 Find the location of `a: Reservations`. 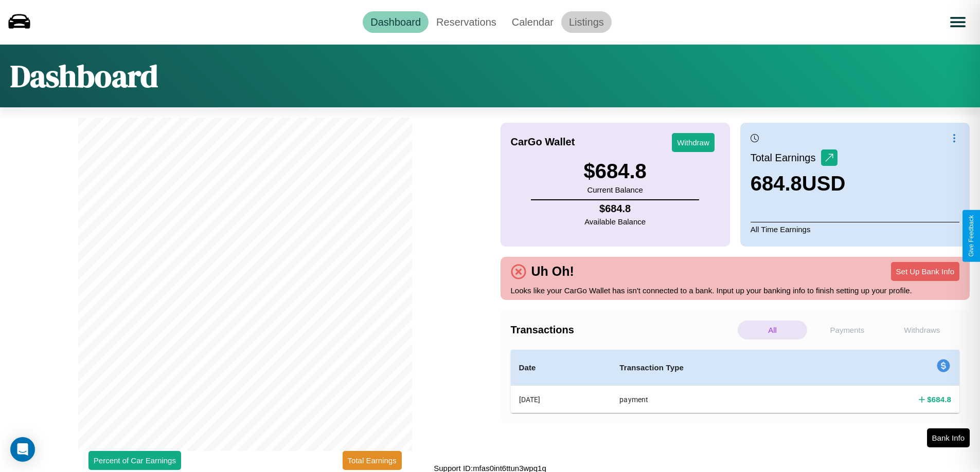

a: Reservations is located at coordinates (466, 22).